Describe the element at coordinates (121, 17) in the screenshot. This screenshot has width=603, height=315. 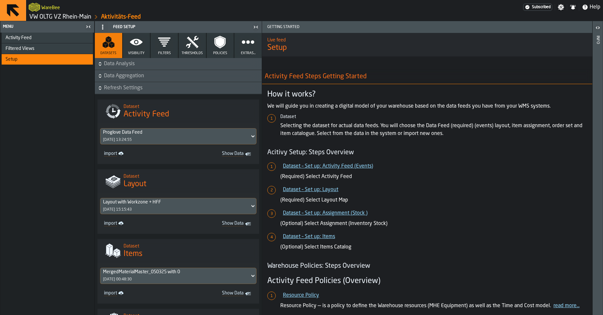
I see `a: link-to-/wh/i/44979e6c-6f66-405e-9874-c1e29f02a54a/feed/cb2375cd-a213-45f6-a9a8-871f1953d9f6` at that location.